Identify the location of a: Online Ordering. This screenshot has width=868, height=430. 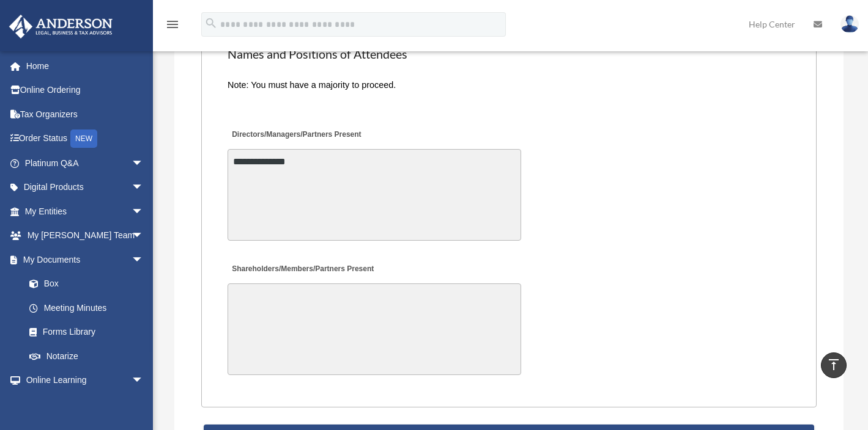
(85, 91).